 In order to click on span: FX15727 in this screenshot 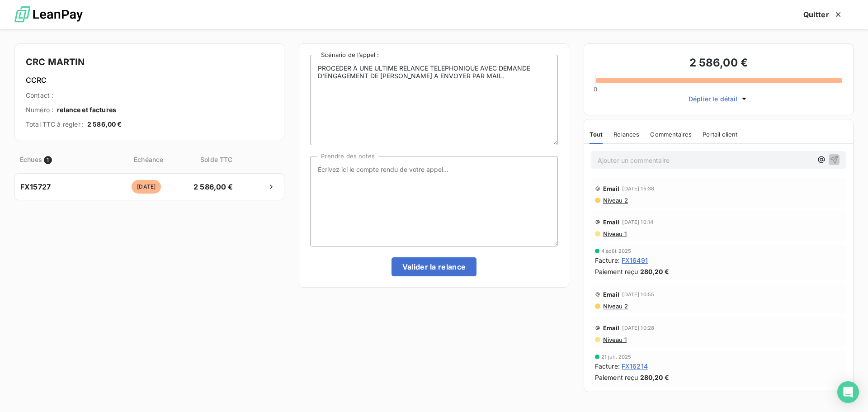, I will do `click(35, 187)`.